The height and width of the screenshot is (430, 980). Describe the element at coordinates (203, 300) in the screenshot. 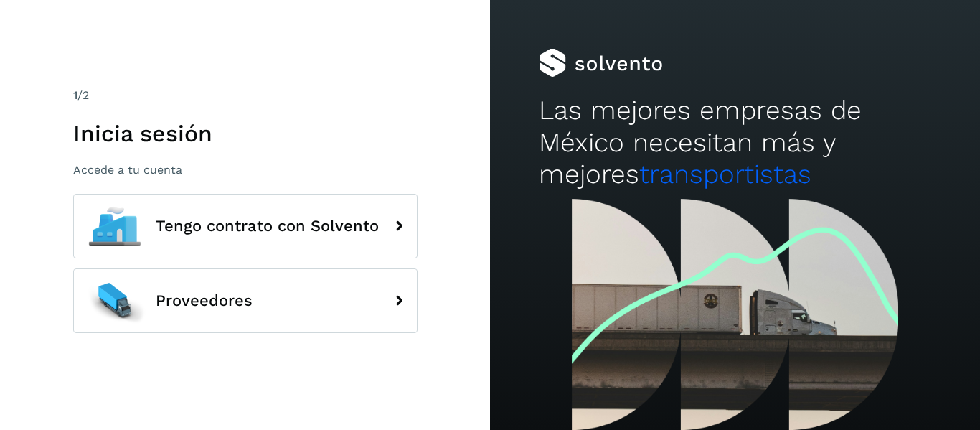

I see `span: Proveedores` at that location.